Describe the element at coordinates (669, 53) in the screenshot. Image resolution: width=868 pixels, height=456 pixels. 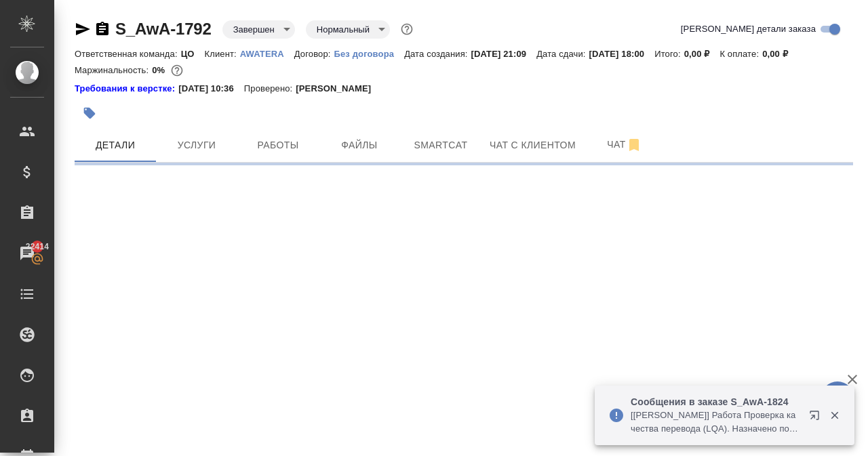
I see `p: Итого:` at that location.